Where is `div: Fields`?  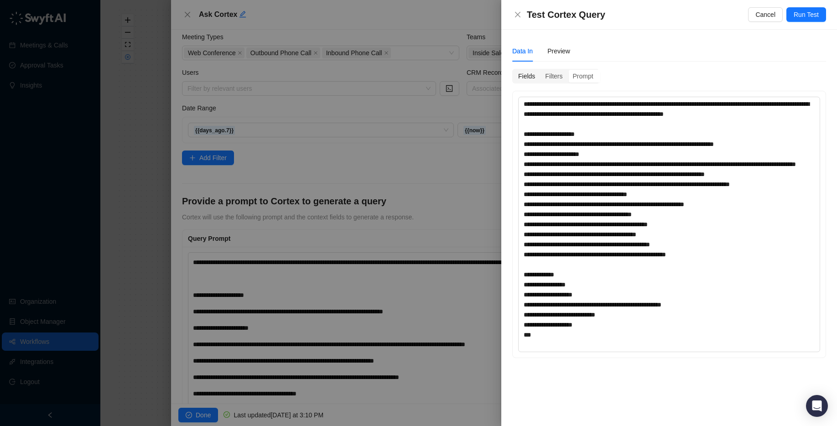
div: Fields is located at coordinates (526, 76).